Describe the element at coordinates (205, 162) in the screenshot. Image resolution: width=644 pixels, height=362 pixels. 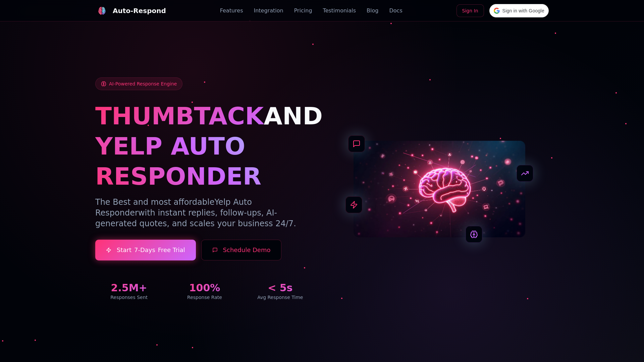
I see `h1: YELP AUTO RESPONDER` at that location.